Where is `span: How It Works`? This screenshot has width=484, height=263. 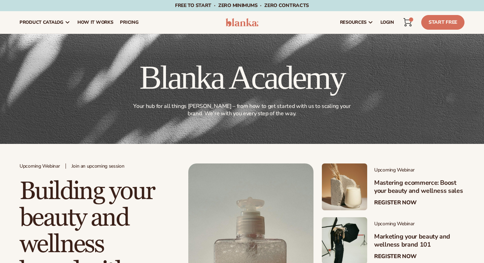 span: How It Works is located at coordinates (95, 22).